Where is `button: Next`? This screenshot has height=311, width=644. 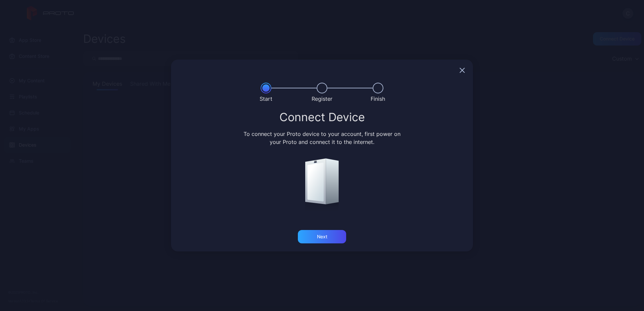 button: Next is located at coordinates (322, 237).